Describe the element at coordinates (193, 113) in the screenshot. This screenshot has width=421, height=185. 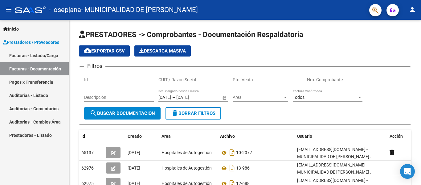
I see `button: Borrar Filtros` at that location.